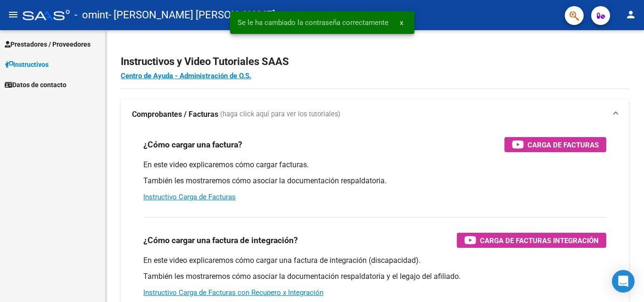 The width and height of the screenshot is (644, 302). Describe the element at coordinates (401, 23) in the screenshot. I see `button: x` at that location.